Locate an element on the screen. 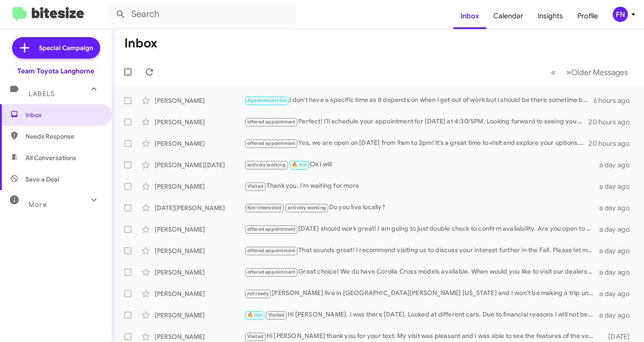  div: Team Toyota Langhorne is located at coordinates (56, 71).